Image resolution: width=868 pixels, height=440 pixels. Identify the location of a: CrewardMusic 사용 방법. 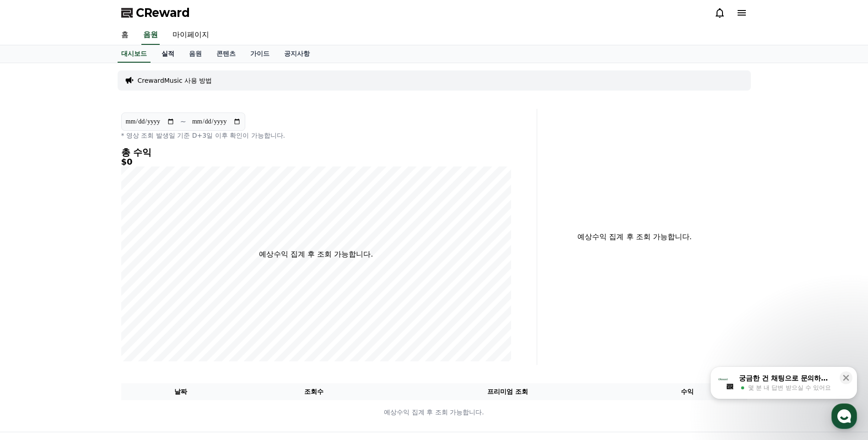
(175, 81).